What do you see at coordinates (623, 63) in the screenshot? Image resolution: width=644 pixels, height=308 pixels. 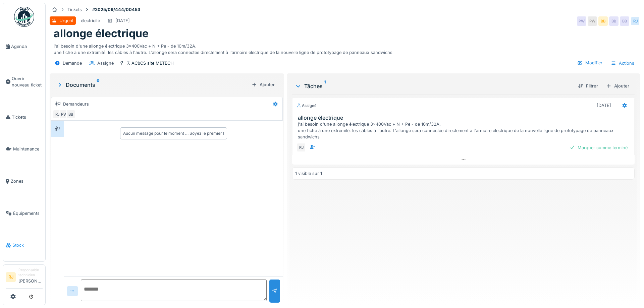 I see `div: Actions` at bounding box center [623, 63].